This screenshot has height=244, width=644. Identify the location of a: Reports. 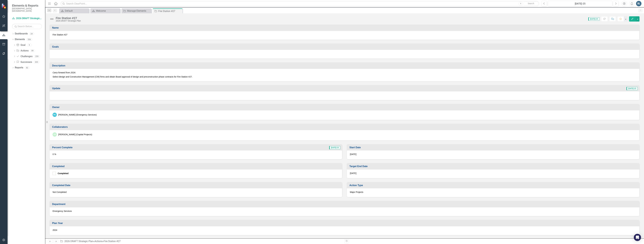
(19, 68).